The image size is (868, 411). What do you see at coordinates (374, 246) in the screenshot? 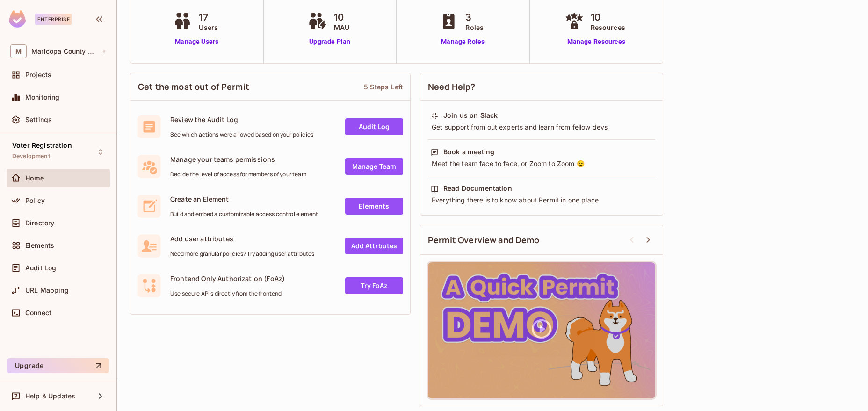
I see `a: Add Attrbutes` at bounding box center [374, 246].